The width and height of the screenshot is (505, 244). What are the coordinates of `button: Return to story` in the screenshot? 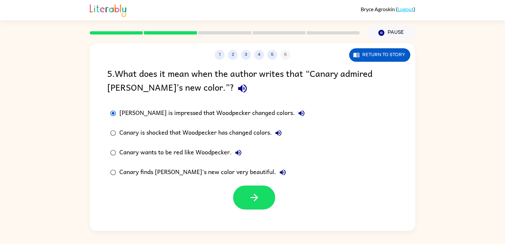 It's located at (380, 55).